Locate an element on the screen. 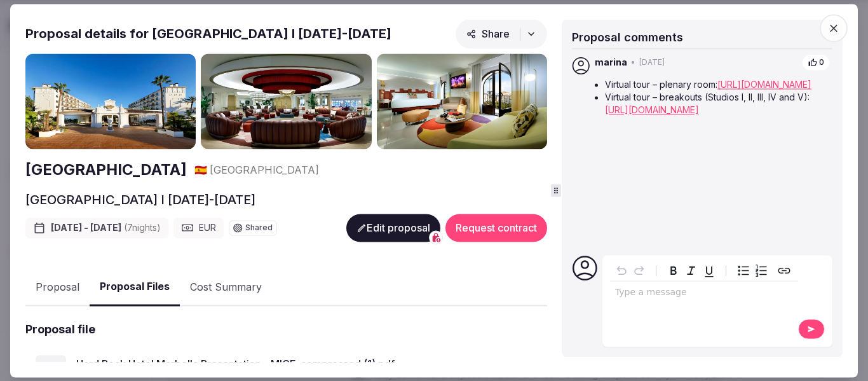  li: Virtual tour – breakouts (Studios I, II, III, IV and V): is located at coordinates (718, 103).